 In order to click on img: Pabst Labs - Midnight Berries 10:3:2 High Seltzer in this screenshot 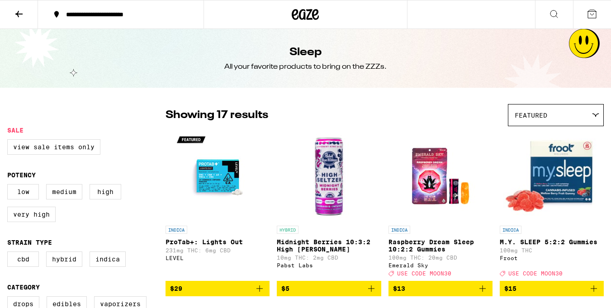, I will do `click(329, 176)`.